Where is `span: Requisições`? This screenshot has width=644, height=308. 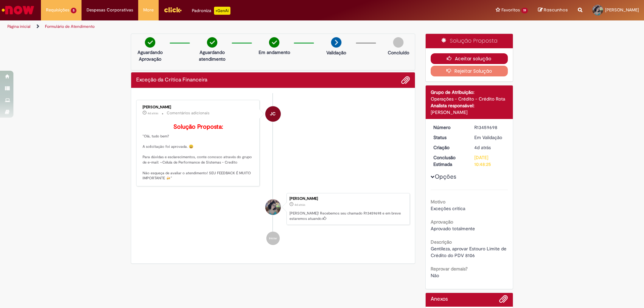
span: Requisições is located at coordinates (58, 10).